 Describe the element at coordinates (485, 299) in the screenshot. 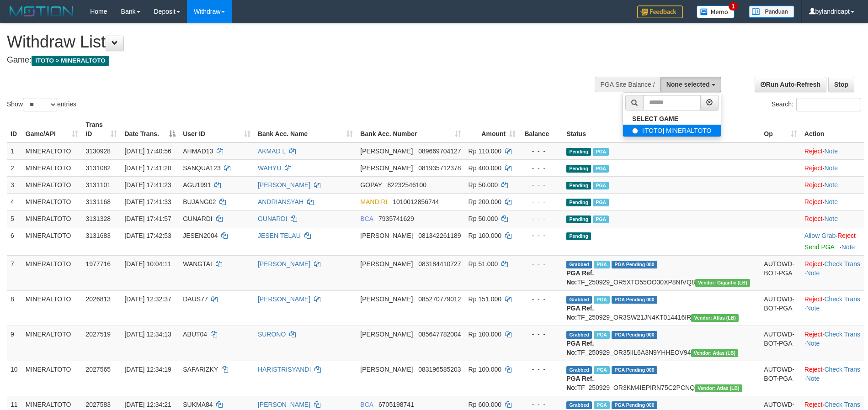

I see `span: Rp 151.000` at that location.